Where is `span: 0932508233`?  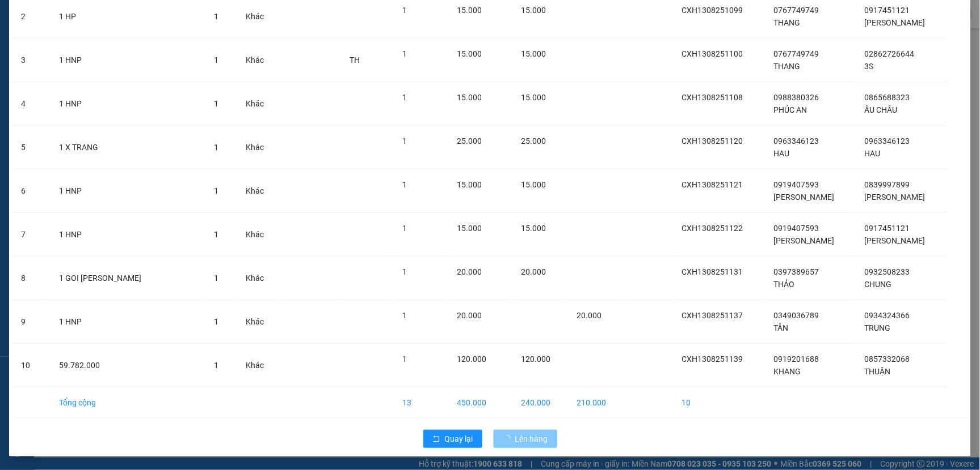
span: 0932508233 is located at coordinates (888, 272).